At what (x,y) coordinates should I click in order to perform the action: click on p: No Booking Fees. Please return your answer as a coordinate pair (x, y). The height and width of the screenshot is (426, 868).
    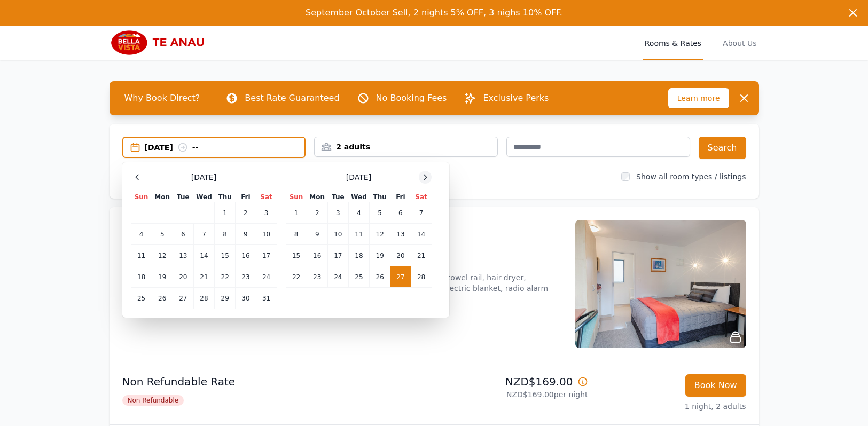
    Looking at the image, I should click on (412, 98).